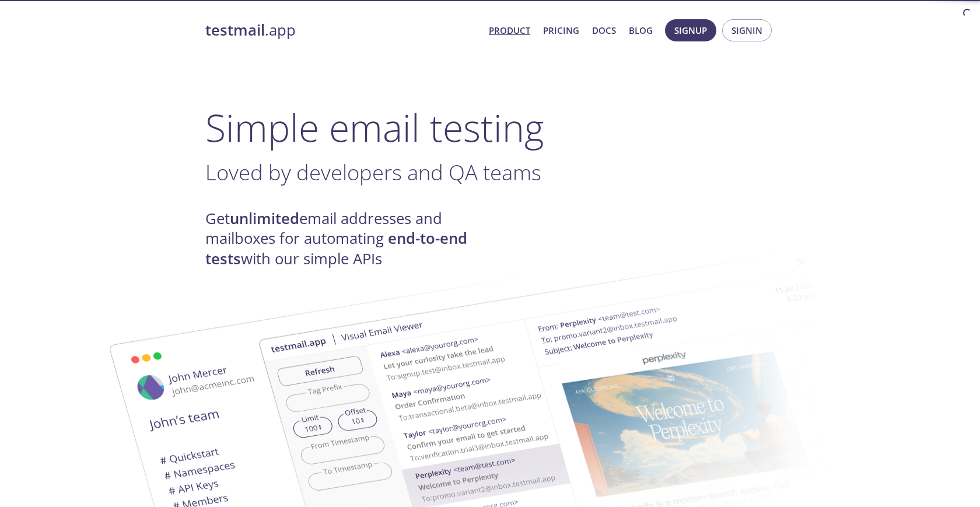 The width and height of the screenshot is (980, 507). I want to click on span: Signin, so click(747, 30).